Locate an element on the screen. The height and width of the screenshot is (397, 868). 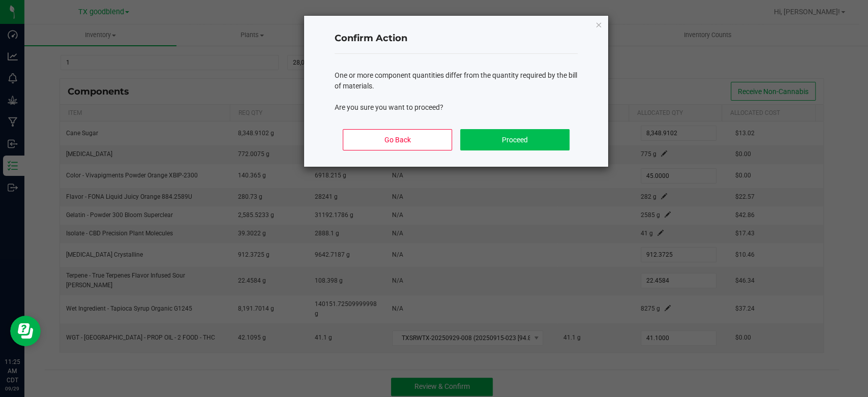
button: Close is located at coordinates (598, 24).